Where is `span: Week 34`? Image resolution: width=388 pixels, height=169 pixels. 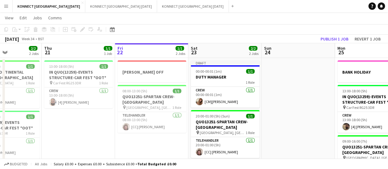
span: Week 34 is located at coordinates (28, 39).